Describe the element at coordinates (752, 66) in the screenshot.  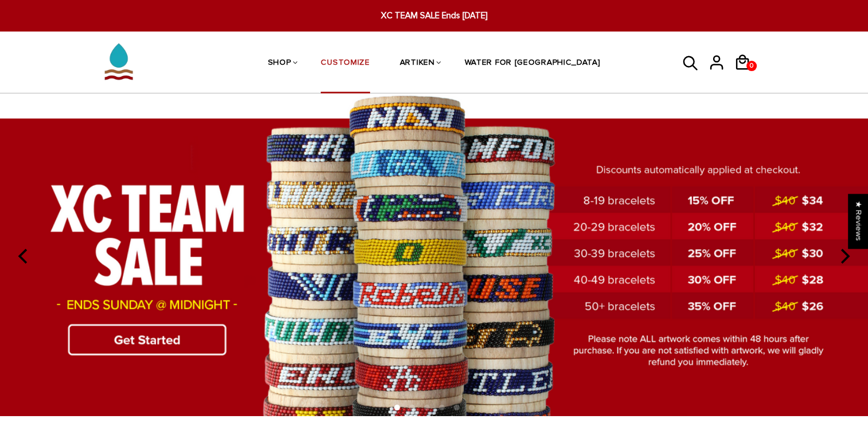
I see `span: 0` at that location.